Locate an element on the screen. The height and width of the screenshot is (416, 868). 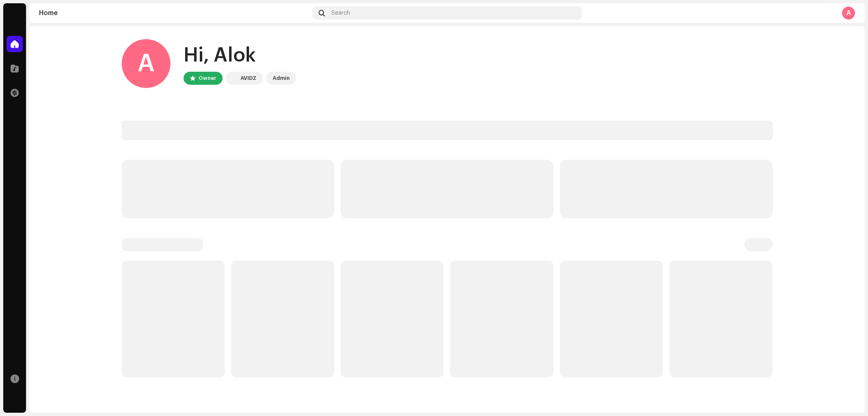
div: AVIDZ is located at coordinates (248, 78).